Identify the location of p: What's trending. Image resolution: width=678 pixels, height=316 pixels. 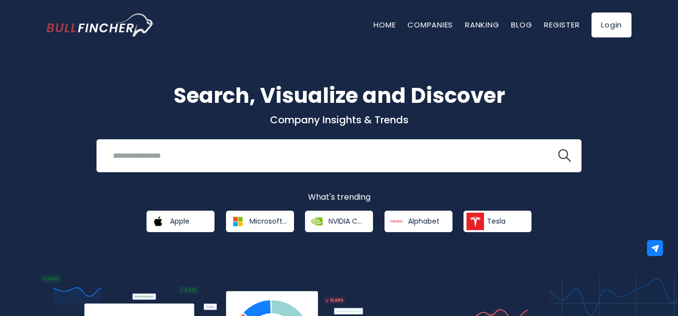
(339, 197).